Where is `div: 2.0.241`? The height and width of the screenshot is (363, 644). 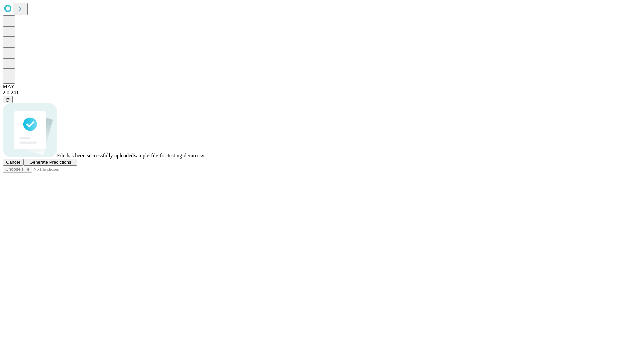
div: 2.0.241 is located at coordinates (322, 93).